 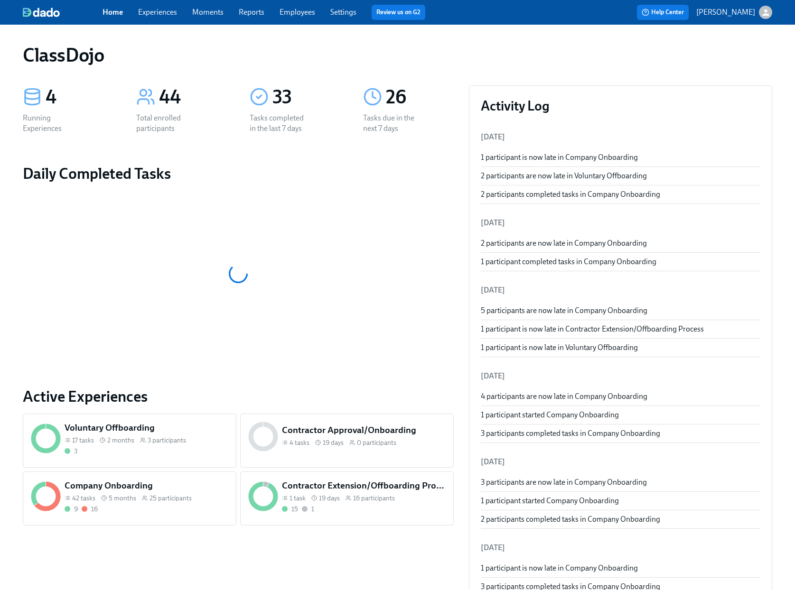 I want to click on h5: Contractor Approval/Onboarding, so click(x=363, y=430).